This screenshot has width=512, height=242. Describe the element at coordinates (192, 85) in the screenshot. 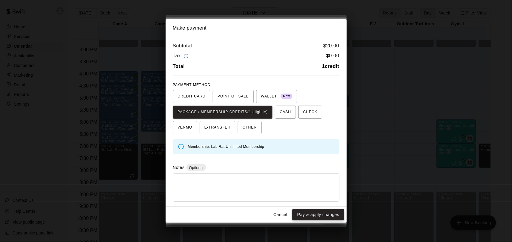

I see `span: PAYMENT METHOD` at that location.